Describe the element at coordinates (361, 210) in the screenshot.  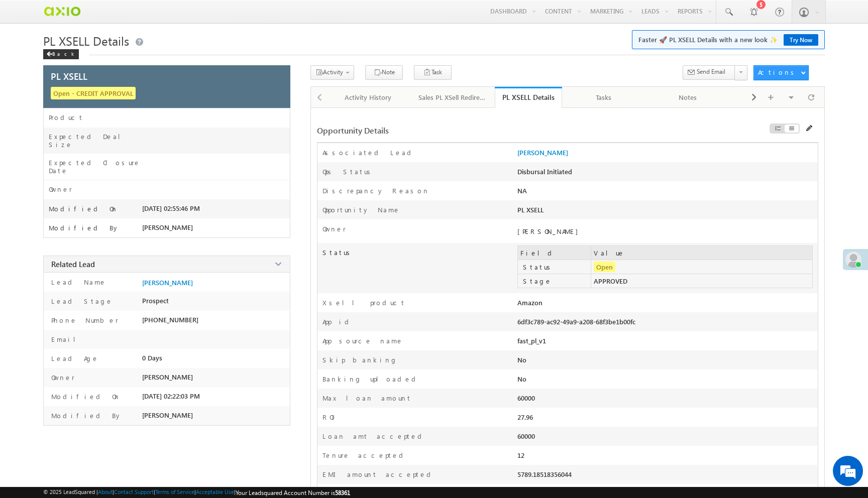
I see `label: Opportunity Name` at that location.